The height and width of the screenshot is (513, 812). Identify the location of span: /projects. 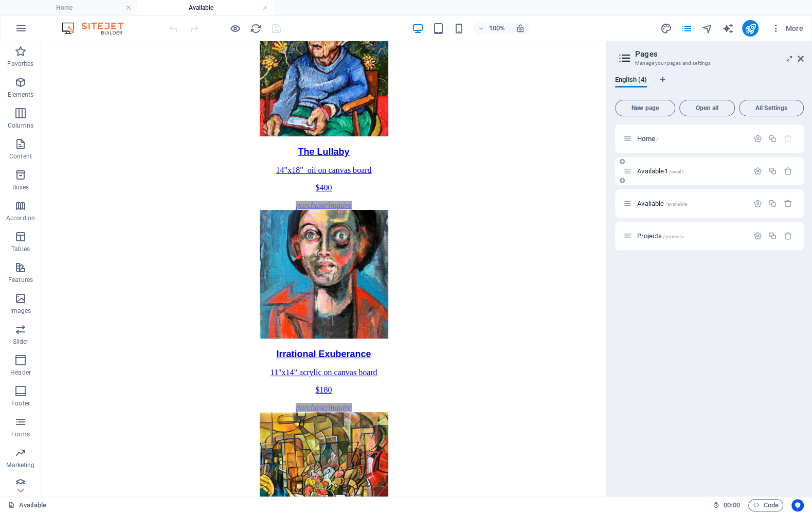
(673, 236).